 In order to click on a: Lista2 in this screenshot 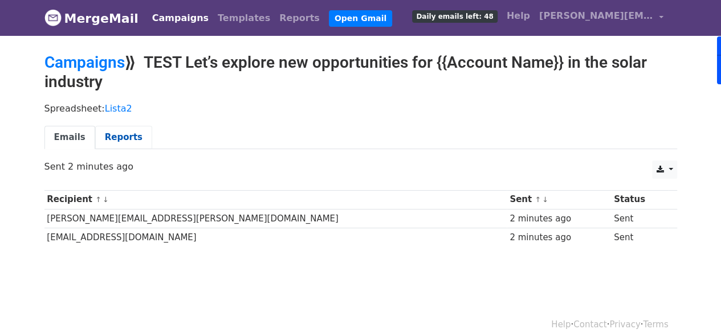, I will do `click(118, 108)`.